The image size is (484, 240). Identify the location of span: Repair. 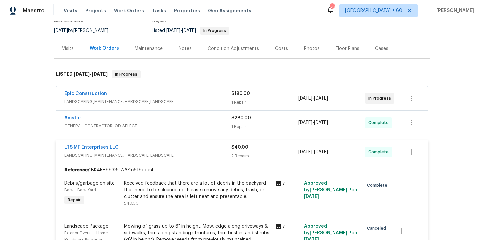
(74, 200).